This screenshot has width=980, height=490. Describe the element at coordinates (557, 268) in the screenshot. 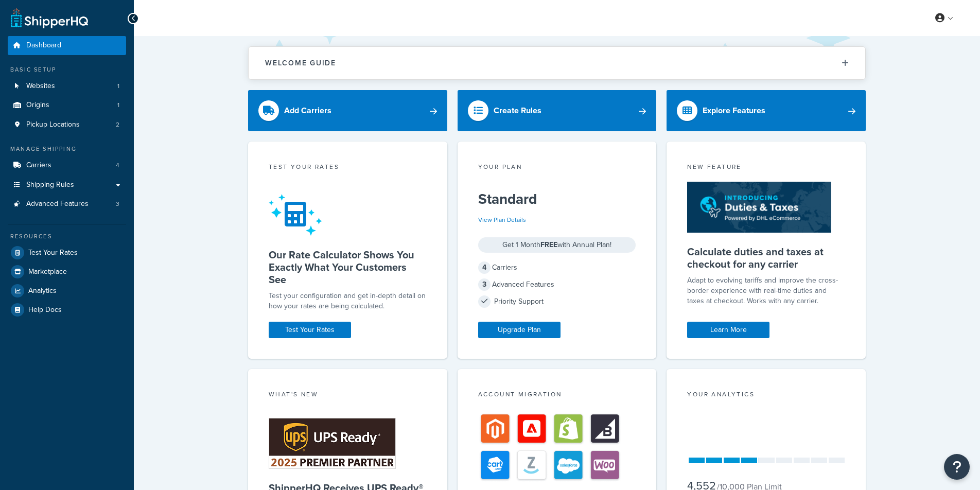

I see `div: Carriers` at that location.